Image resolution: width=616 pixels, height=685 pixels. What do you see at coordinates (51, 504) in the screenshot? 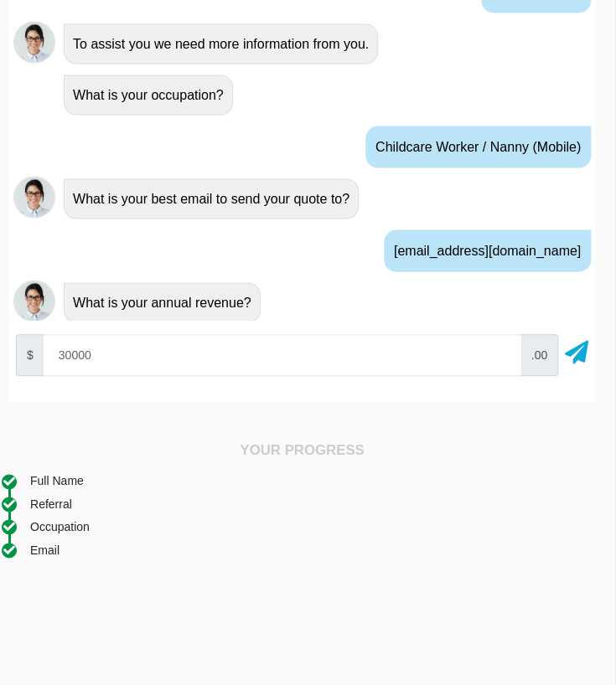
I see `div: Referral` at bounding box center [51, 504].